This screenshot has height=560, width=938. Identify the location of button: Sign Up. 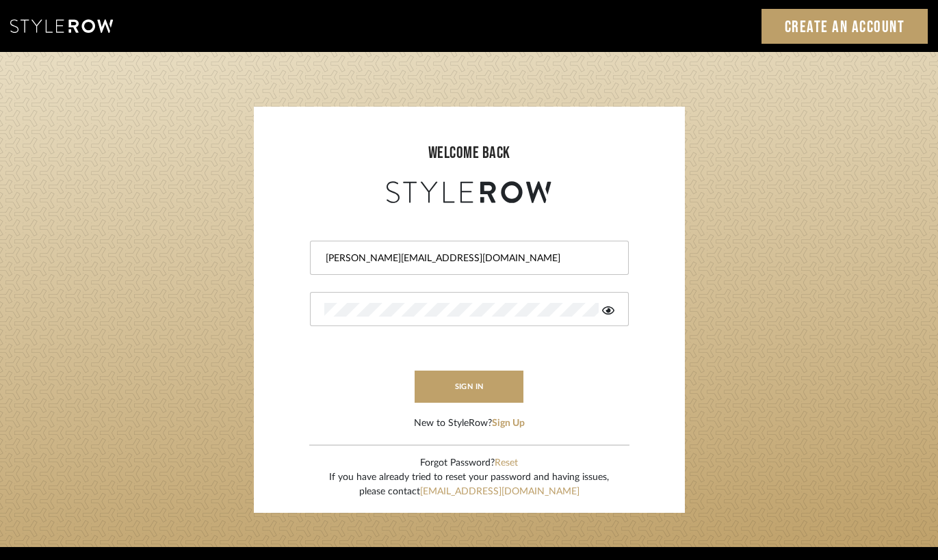
(508, 424).